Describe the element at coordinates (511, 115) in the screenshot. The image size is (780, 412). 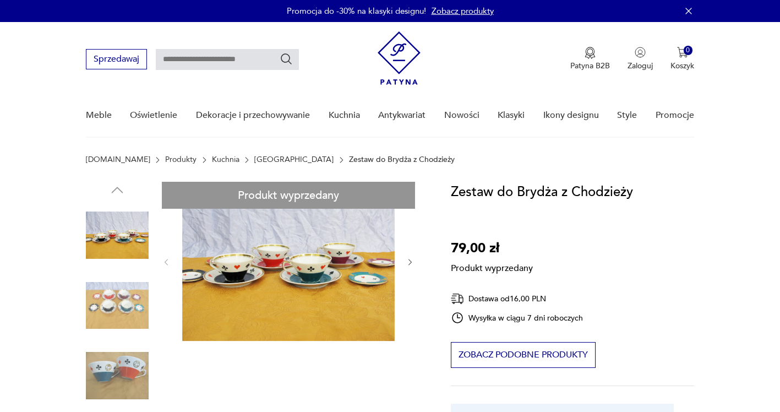
I see `a: Klasyki` at that location.